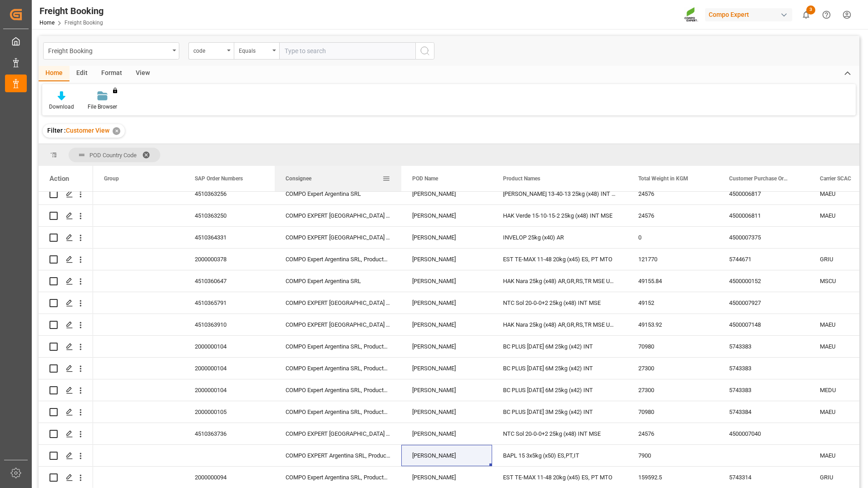 Image resolution: width=868 pixels, height=488 pixels. What do you see at coordinates (209, 50) in the screenshot?
I see `div: code` at bounding box center [209, 50].